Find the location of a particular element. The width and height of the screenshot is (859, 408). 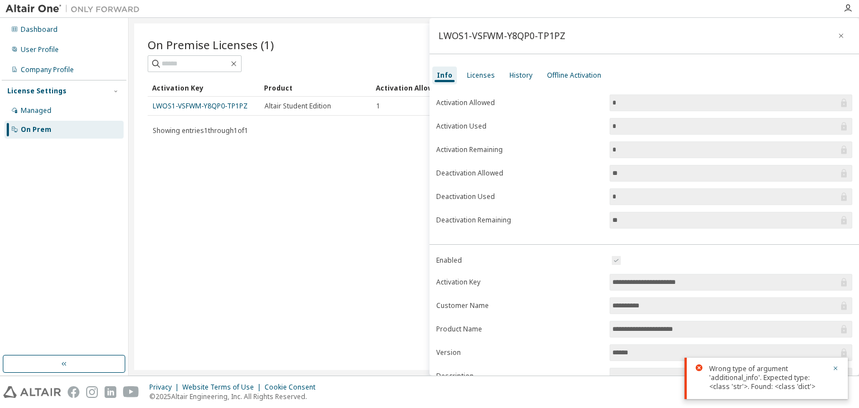

div: User Profile is located at coordinates (40, 50).